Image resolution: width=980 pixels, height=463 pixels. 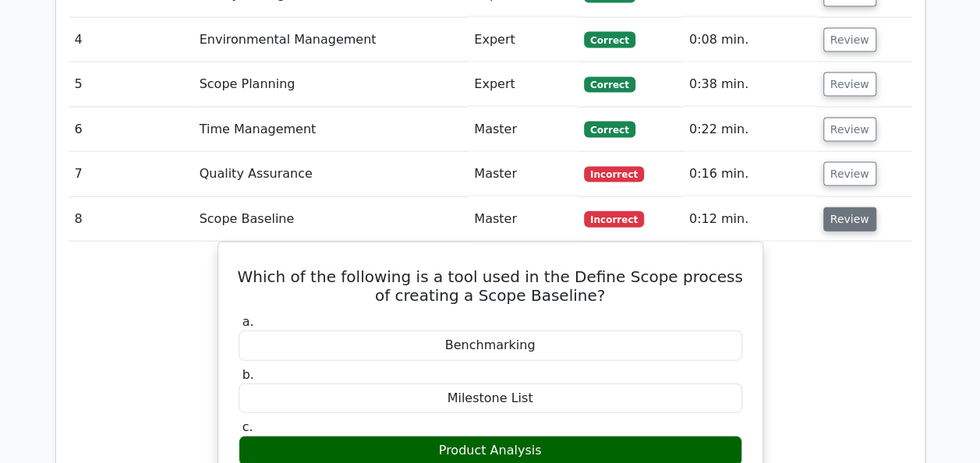 I want to click on td: Scope Baseline, so click(x=331, y=219).